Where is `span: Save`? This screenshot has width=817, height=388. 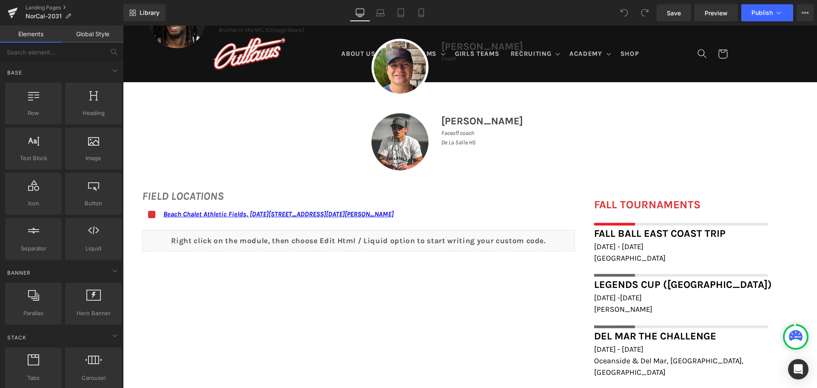 span: Save is located at coordinates (673, 13).